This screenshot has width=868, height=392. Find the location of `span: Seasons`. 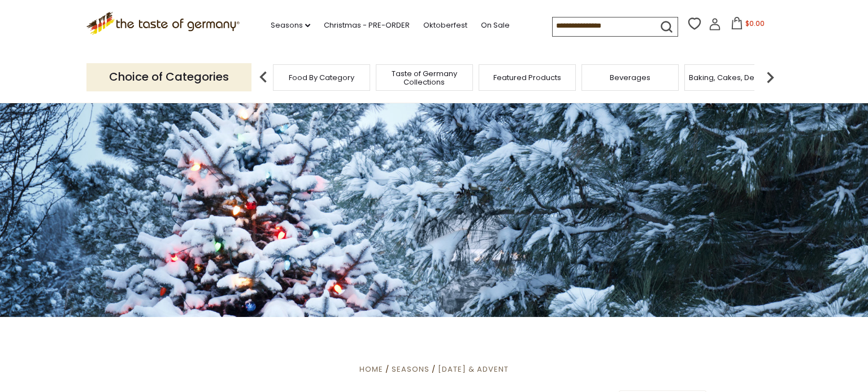

span: Seasons is located at coordinates (410, 369).